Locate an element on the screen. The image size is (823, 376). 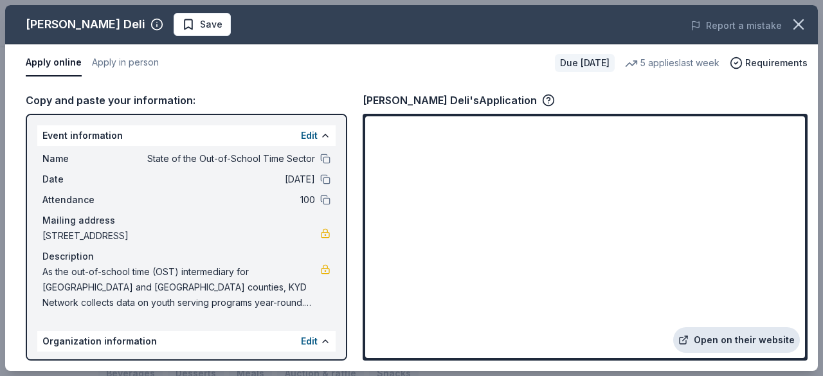
a: Open on their website is located at coordinates (736, 340).